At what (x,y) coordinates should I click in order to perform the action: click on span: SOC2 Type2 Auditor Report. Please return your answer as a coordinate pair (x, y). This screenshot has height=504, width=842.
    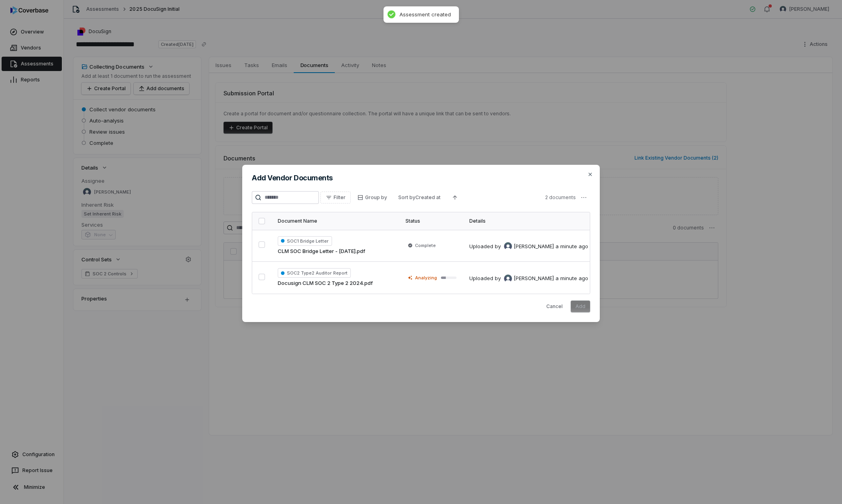
    Looking at the image, I should click on (314, 273).